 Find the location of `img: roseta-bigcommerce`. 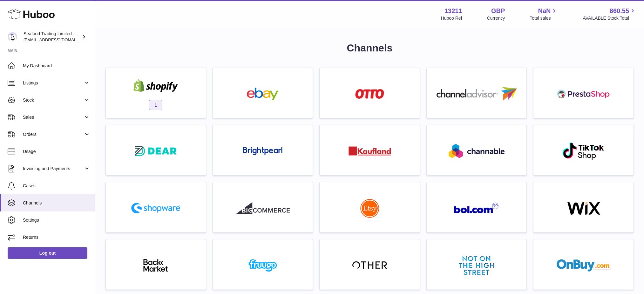

img: roseta-bigcommerce is located at coordinates (263, 208).